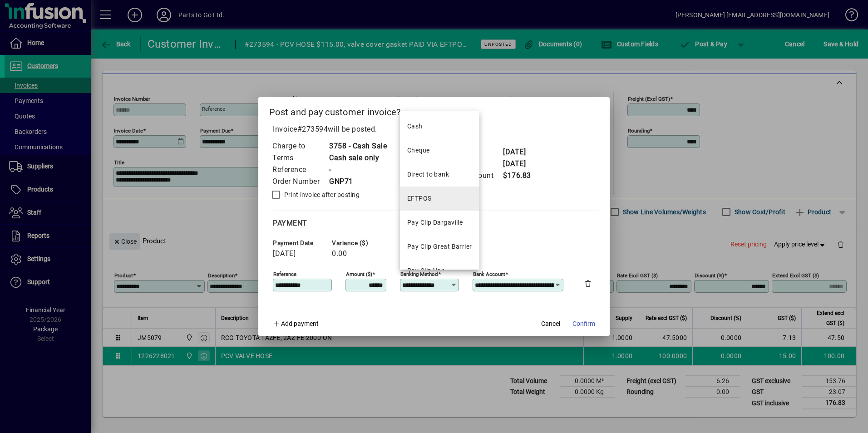 This screenshot has height=433, width=868. Describe the element at coordinates (290, 222) in the screenshot. I see `span: Payment` at that location.